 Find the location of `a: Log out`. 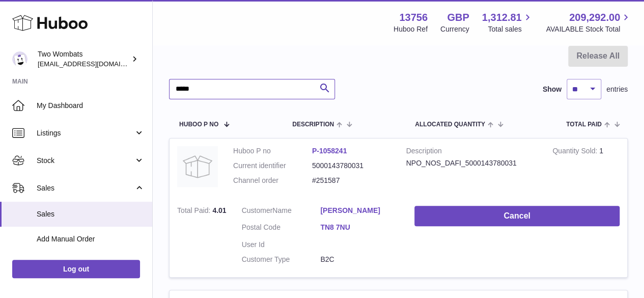

a: Log out is located at coordinates (76, 269).